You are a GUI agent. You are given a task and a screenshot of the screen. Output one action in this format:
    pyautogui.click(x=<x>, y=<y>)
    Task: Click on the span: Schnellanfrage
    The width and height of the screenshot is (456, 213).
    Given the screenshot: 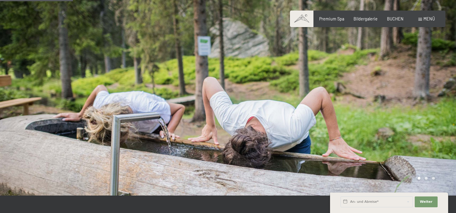 What is the action you would take?
    pyautogui.click(x=341, y=189)
    